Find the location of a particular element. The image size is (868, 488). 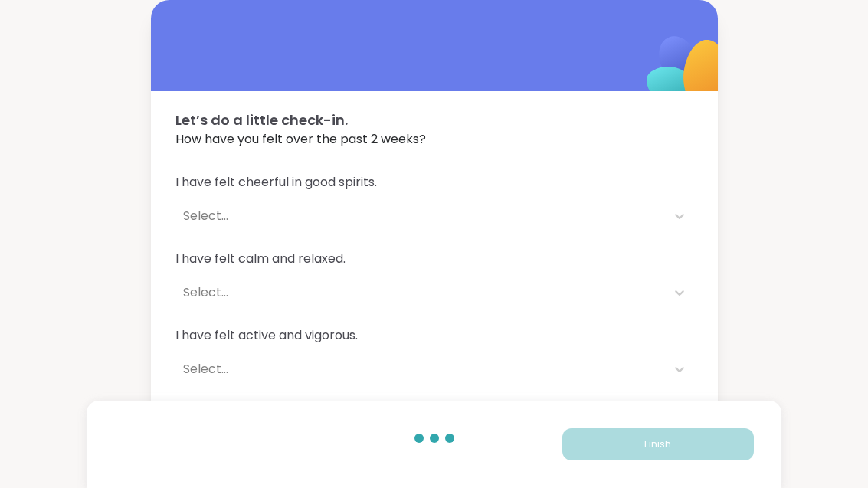

button: Finish is located at coordinates (658, 444).